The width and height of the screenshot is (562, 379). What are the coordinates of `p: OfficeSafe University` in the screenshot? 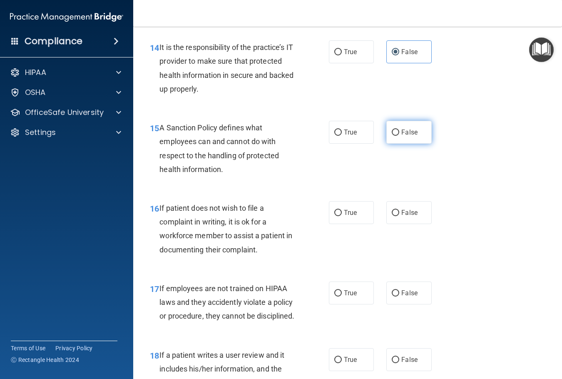 It's located at (64, 112).